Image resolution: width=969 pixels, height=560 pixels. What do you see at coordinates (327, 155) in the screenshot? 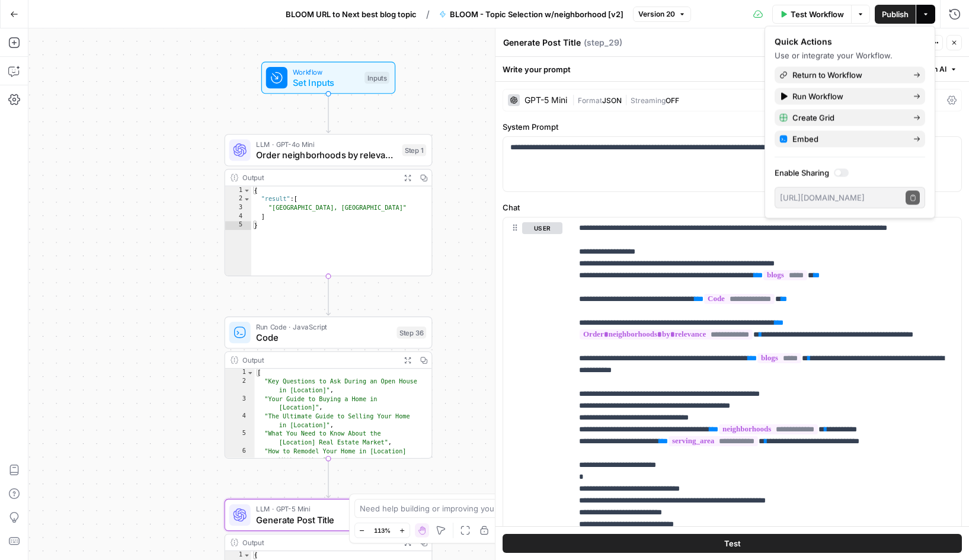
I see `span: Order neighborhoods by relevance` at bounding box center [327, 155].